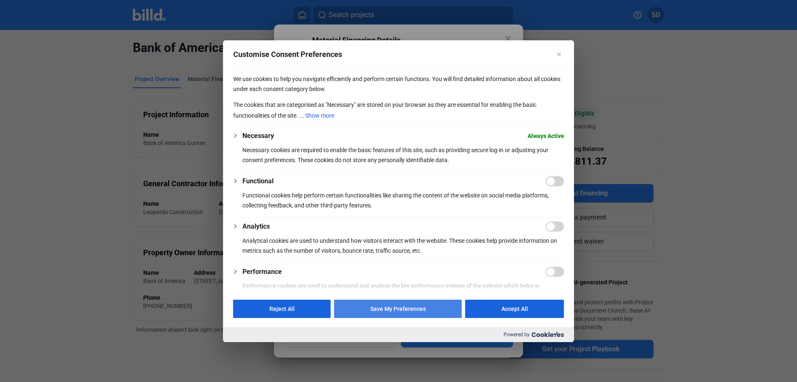 The image size is (797, 382). I want to click on button: Necessary, so click(258, 136).